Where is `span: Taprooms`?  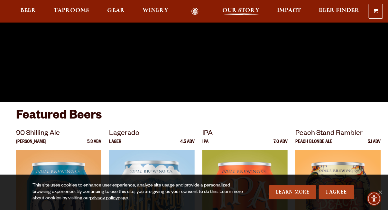 span: Taprooms is located at coordinates (71, 11).